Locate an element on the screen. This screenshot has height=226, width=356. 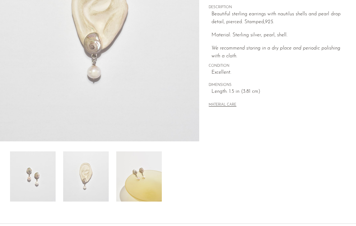
p: Beautiful sterling earrings with nautilus shells and pearl drop detail, pierced. Stamped, is located at coordinates (279, 18).